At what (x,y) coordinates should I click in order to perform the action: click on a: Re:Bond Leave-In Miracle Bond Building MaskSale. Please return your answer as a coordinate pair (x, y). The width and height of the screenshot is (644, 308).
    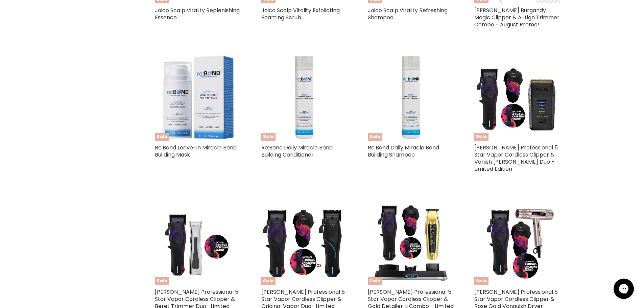
    Looking at the image, I should click on (198, 98).